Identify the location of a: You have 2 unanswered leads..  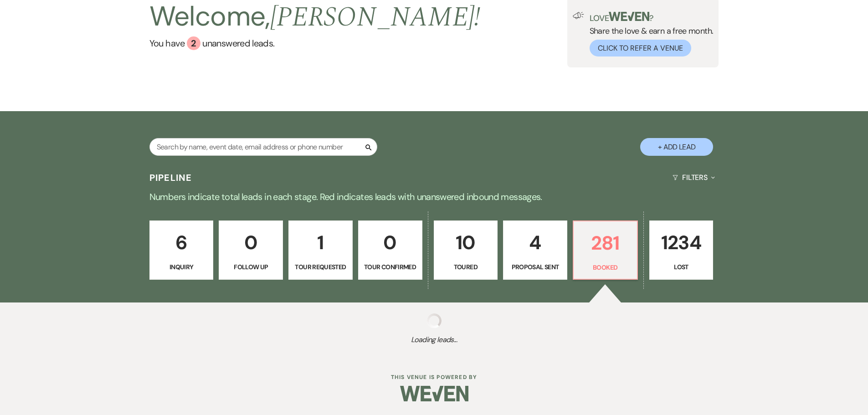
(315, 44).